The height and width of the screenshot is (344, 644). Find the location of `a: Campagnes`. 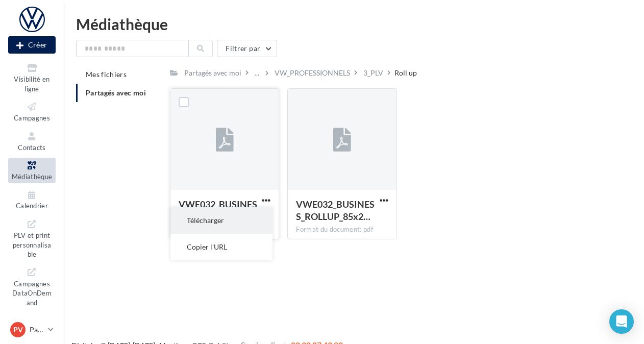

a: Campagnes is located at coordinates (32, 111).